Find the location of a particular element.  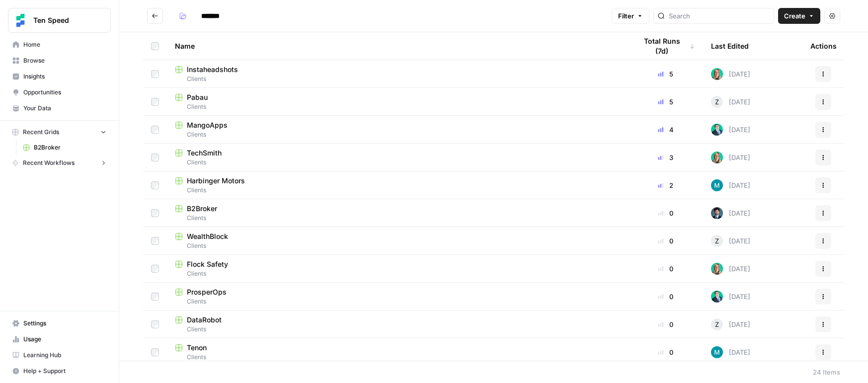

a: MangoAppsClients is located at coordinates (397, 129).